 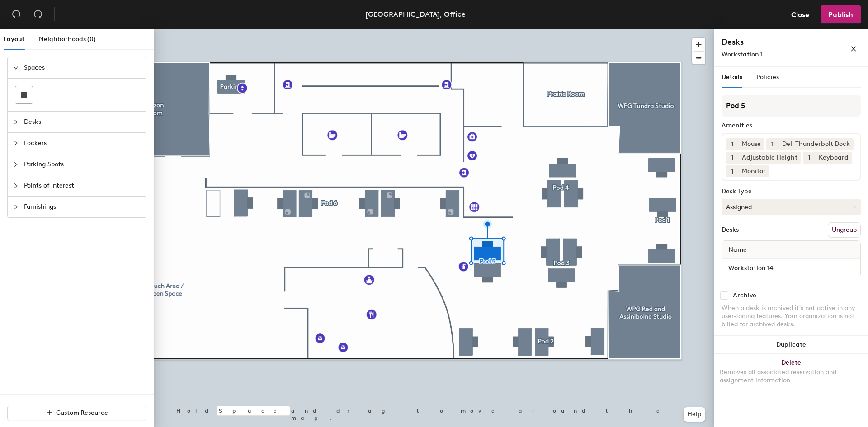 I want to click on div: Adjustable Height, so click(x=769, y=158).